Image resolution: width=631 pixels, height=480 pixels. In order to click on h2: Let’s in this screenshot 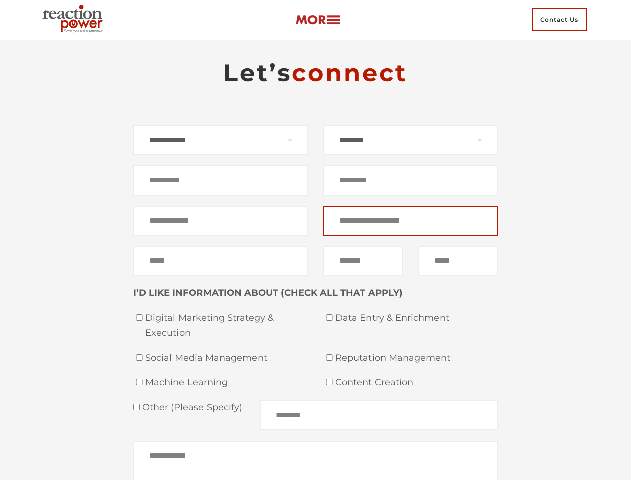, I will do `click(316, 73)`.